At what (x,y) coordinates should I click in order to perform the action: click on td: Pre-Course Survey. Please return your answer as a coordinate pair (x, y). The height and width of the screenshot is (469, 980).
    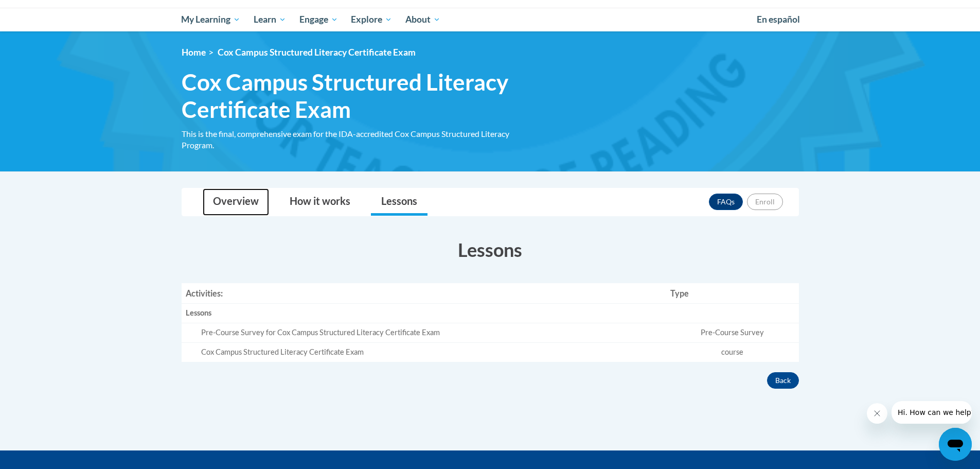
    Looking at the image, I should click on (732, 333).